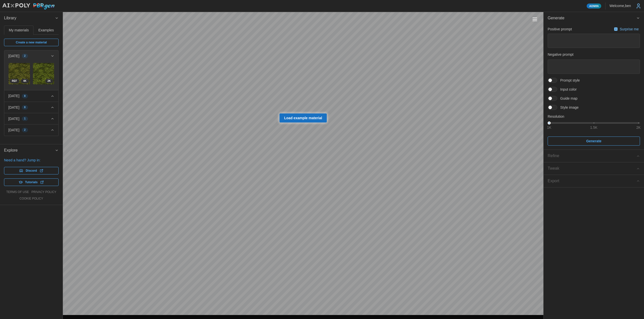  I want to click on span: Create a new material, so click(31, 43).